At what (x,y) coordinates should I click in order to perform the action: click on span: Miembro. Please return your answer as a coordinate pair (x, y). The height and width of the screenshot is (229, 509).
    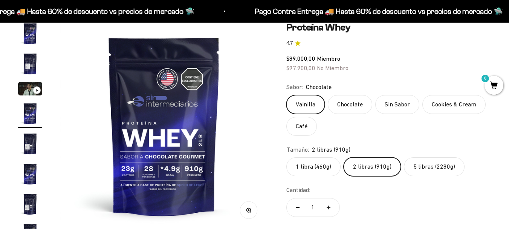
    Looking at the image, I should click on (329, 58).